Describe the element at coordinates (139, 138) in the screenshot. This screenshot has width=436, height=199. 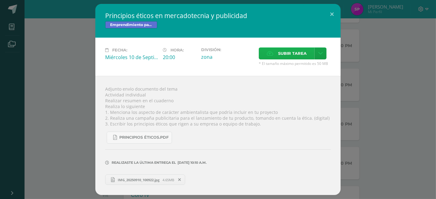
I see `a: Principios éticos.pdf` at that location.